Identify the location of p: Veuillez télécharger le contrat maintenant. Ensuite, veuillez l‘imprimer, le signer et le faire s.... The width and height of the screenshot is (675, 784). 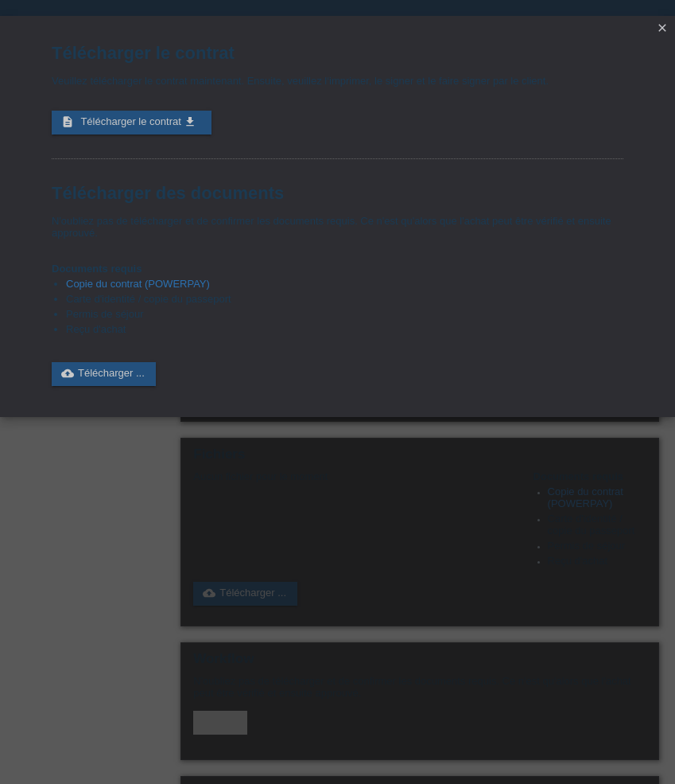
(338, 81).